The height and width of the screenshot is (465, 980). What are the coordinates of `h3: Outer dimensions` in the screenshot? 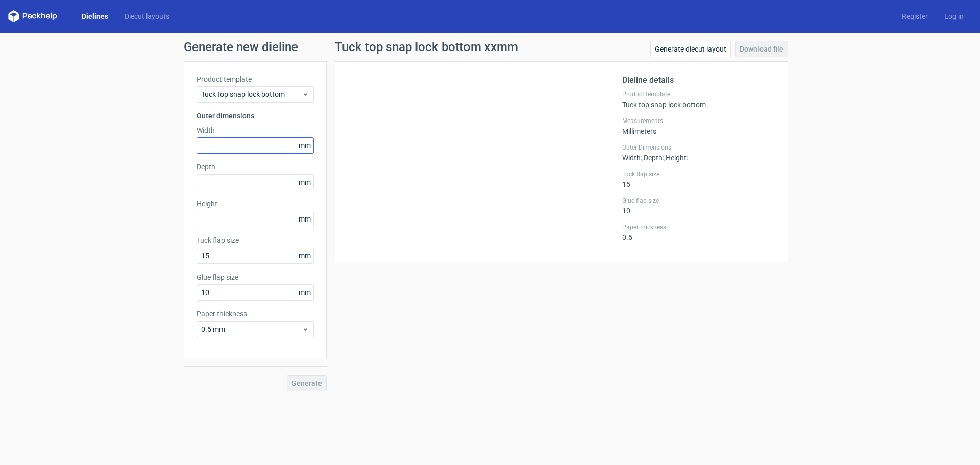 It's located at (255, 116).